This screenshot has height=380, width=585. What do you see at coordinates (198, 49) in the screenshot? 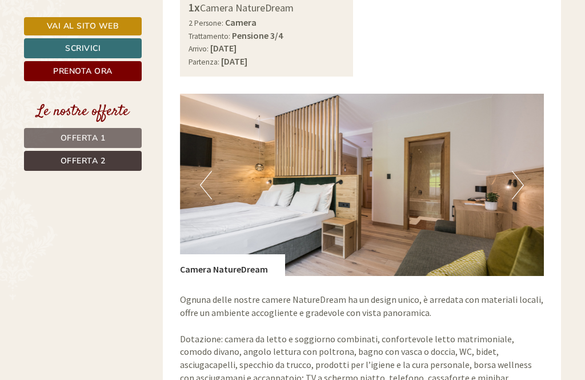
I see `small: Arrivo:` at bounding box center [198, 49].